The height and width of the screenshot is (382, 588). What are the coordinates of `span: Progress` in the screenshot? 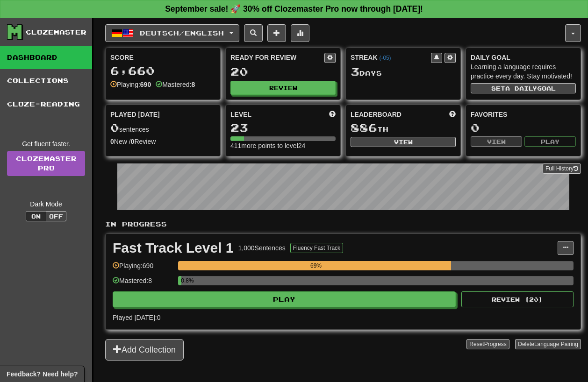 It's located at (495, 345).